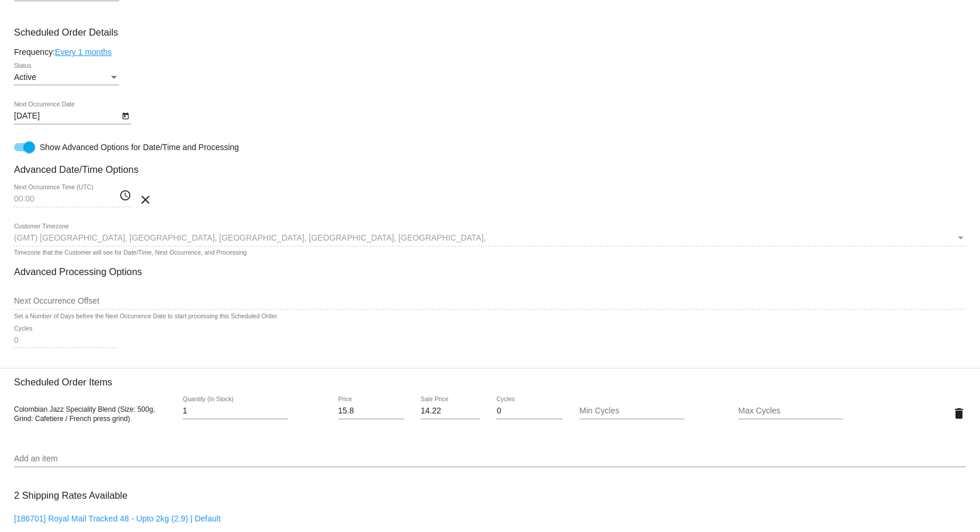 The image size is (980, 532). What do you see at coordinates (959, 413) in the screenshot?
I see `mat-icon: delete` at bounding box center [959, 413].